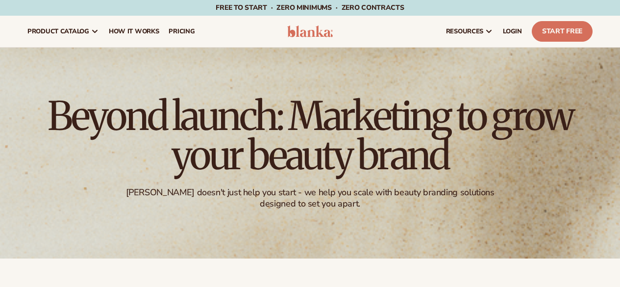  What do you see at coordinates (513, 31) in the screenshot?
I see `a: LOGIN` at bounding box center [513, 31].